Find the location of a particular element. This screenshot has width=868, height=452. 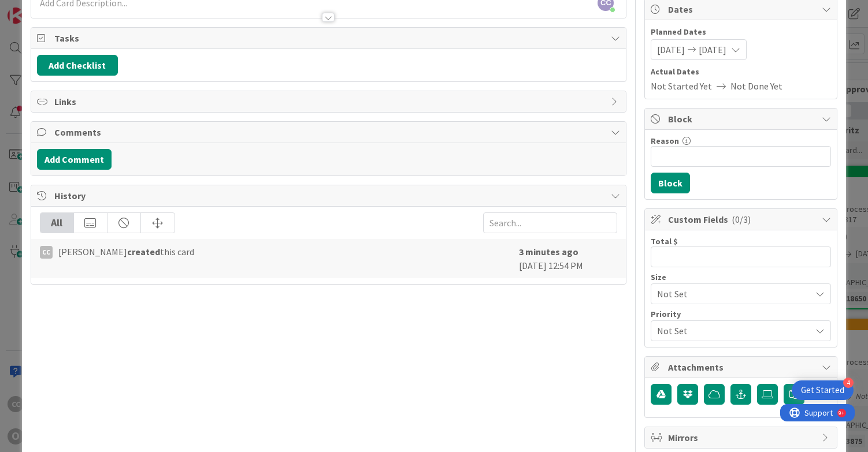

div: CC is located at coordinates (47, 252).